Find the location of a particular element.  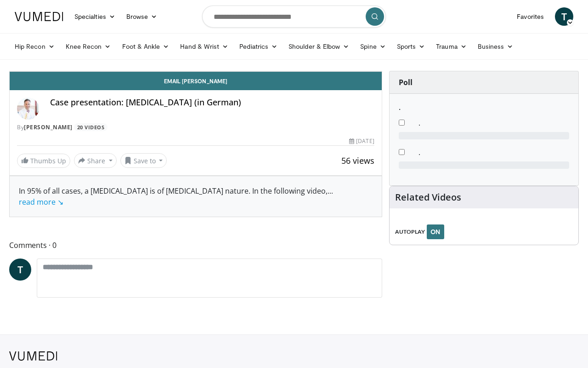

button: Save to is located at coordinates (144, 161).